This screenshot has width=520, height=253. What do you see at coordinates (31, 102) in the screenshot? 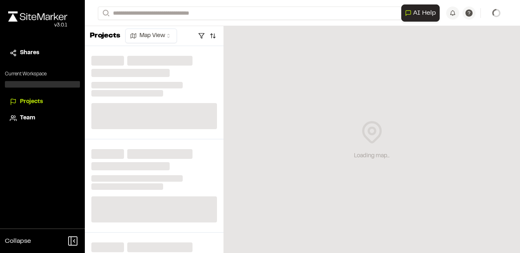
I see `span: Projects` at bounding box center [31, 102].